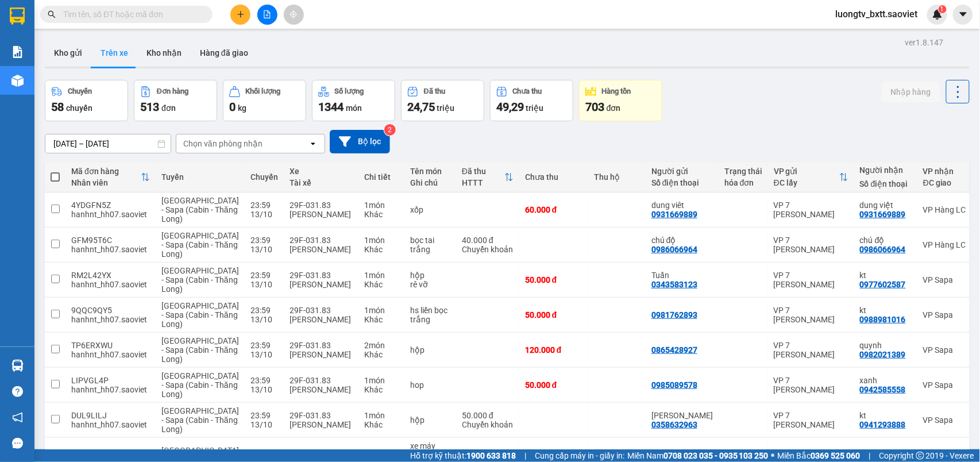 Image resolution: width=980 pixels, height=462 pixels. I want to click on button: Chưa thu49,29 triệu, so click(531, 101).